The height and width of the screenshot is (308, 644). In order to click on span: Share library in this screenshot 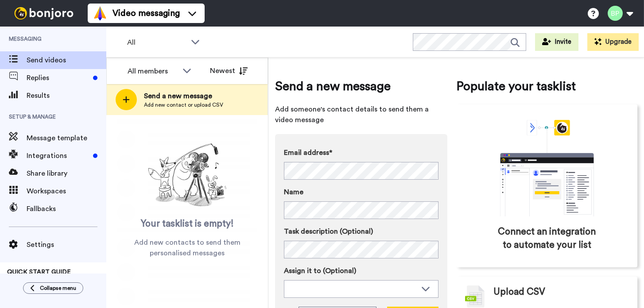, I will do `click(66, 173)`.